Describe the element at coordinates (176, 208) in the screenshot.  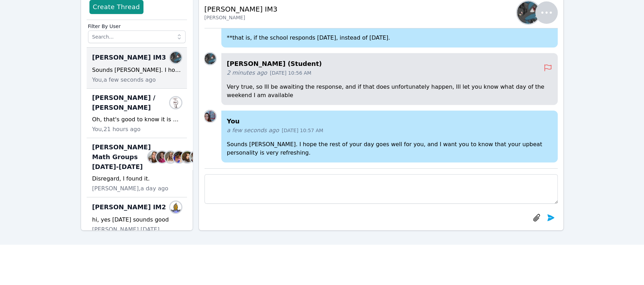
I see `img: vanessa palacios` at that location.